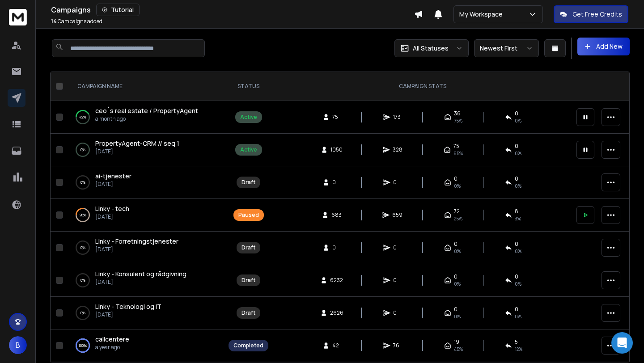 Image resolution: width=644 pixels, height=363 pixels. Describe the element at coordinates (145, 117) in the screenshot. I see `td: 42%ceo`s real estate / PropertyAgenta month ago` at that location.